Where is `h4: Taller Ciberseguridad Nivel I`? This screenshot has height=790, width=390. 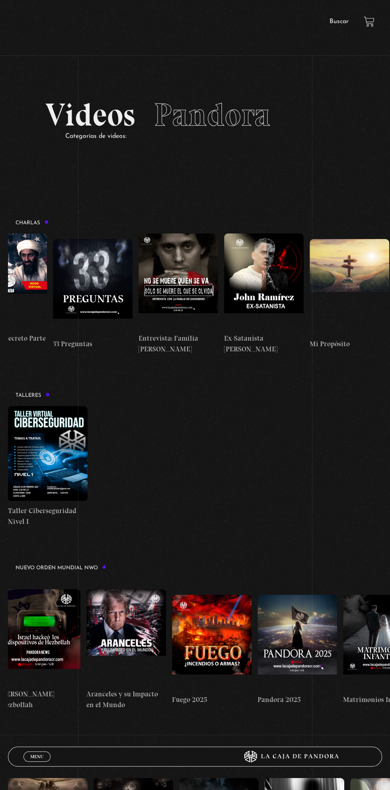 h4: Taller Ciberseguridad Nivel I is located at coordinates (48, 516).